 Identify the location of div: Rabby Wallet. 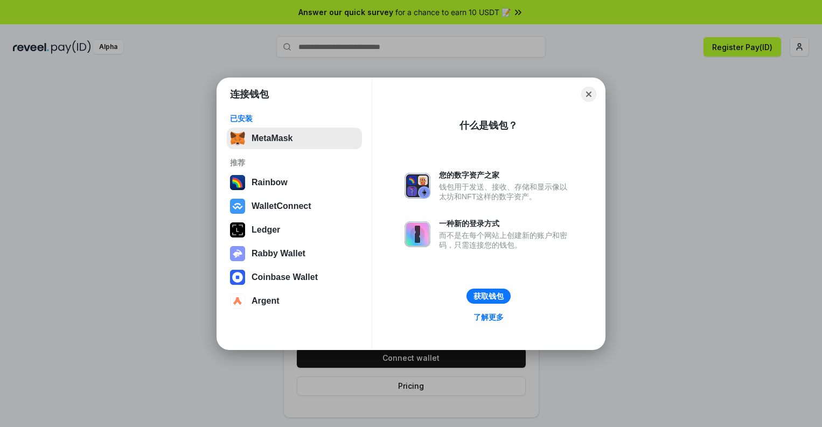
(278, 254).